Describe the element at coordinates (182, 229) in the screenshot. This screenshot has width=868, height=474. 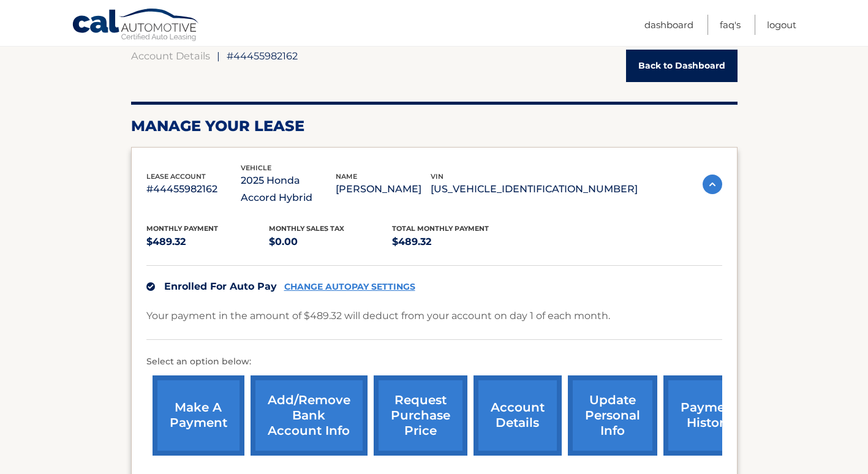
I see `span: Monthly Payment` at that location.